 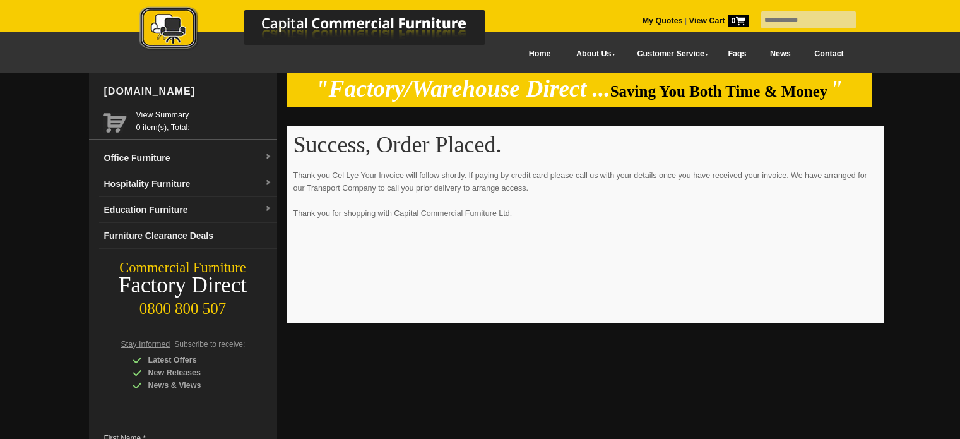 I want to click on a: View Cart0, so click(x=717, y=21).